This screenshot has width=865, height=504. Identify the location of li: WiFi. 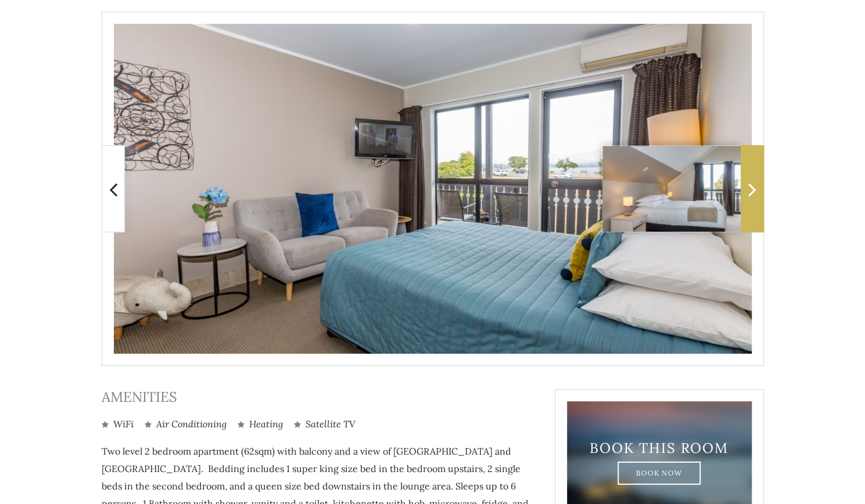
(117, 424).